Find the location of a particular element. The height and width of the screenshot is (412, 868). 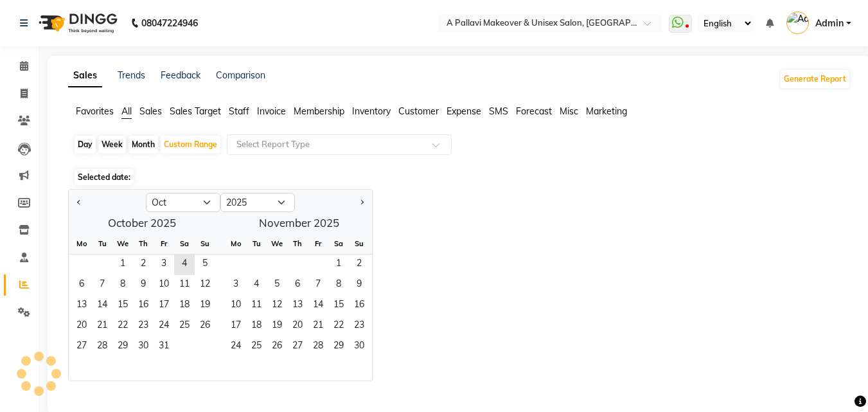

div: Tuesday, November 25, 2025 is located at coordinates (256, 347).